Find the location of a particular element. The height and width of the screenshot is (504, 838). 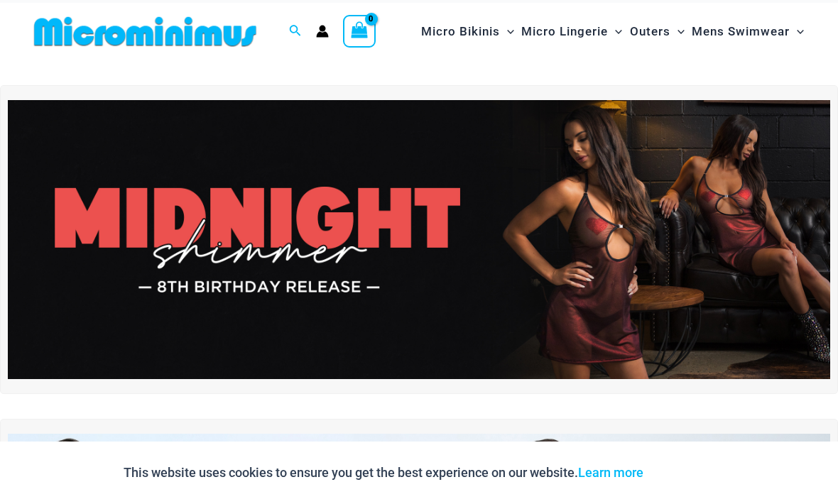

img: Midnight Shimmer Red Dress is located at coordinates (419, 240).